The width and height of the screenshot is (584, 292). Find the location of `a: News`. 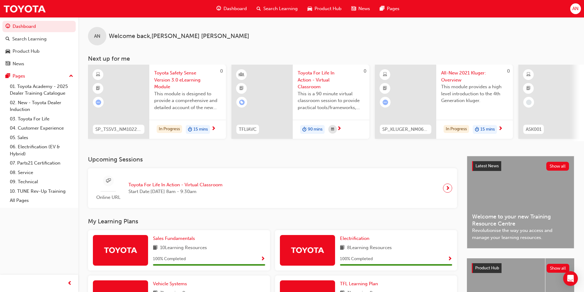

a: News is located at coordinates (39, 64).